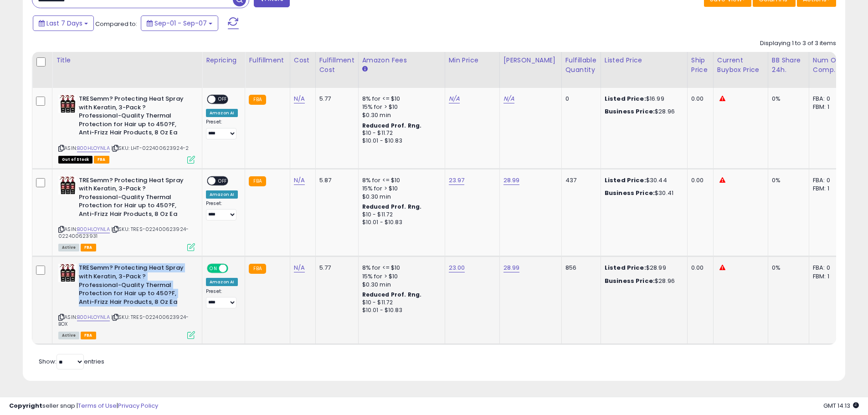 The width and height of the screenshot is (868, 415). Describe the element at coordinates (97, 406) in the screenshot. I see `a: Terms of Use` at that location.